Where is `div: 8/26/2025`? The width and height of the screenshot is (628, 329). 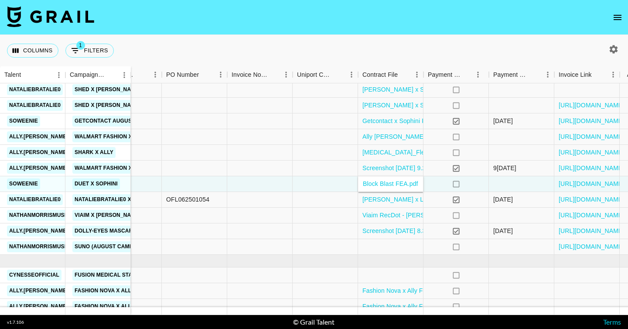
div: 8/26/2025 is located at coordinates (503, 121).